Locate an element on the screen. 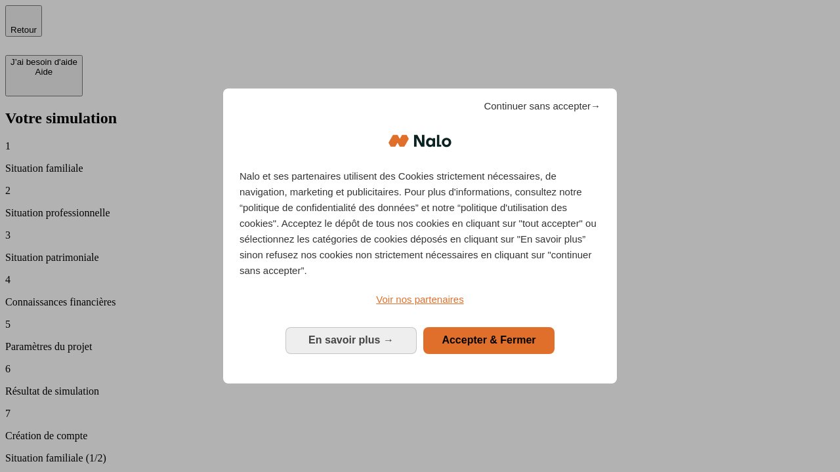 This screenshot has width=840, height=472. div: Bienvenue chez Nalo Gestion du consentement is located at coordinates (420, 235).